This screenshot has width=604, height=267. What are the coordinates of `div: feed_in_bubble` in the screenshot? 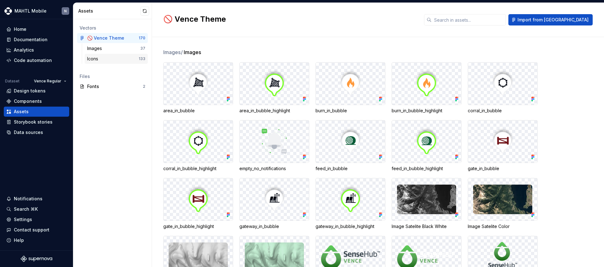 It's located at (350, 169).